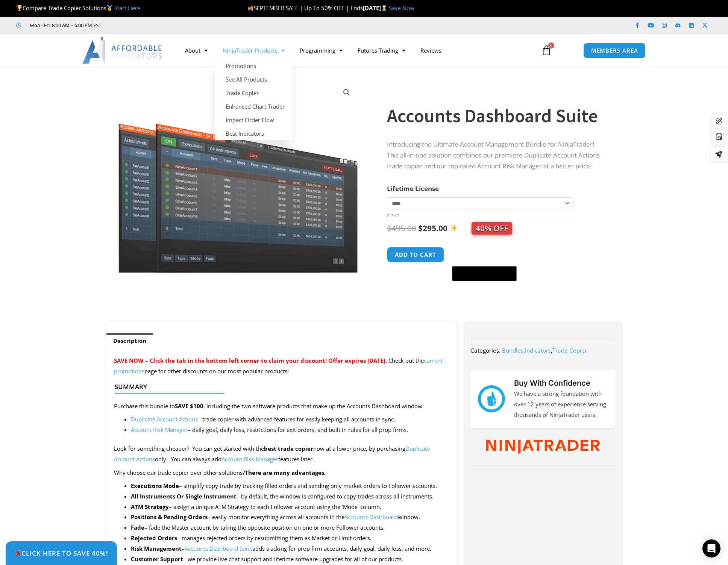  I want to click on a: Indicators, so click(538, 350).